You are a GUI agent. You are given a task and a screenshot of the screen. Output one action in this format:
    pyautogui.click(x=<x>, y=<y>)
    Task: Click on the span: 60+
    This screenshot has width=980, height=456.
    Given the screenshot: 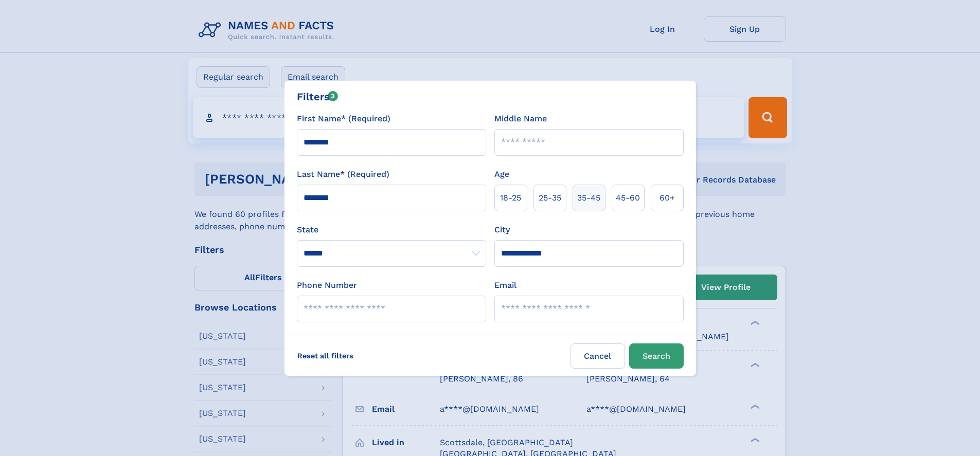 What is the action you would take?
    pyautogui.click(x=668, y=198)
    